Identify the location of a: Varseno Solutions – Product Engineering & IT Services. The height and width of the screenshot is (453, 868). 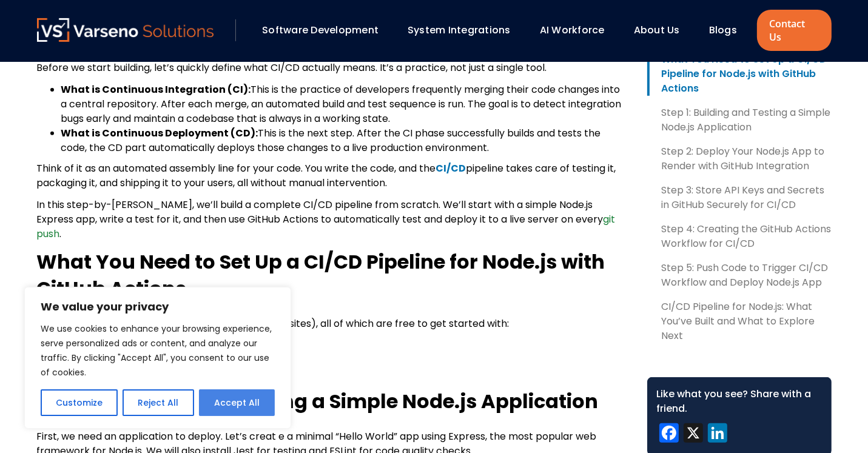
(125, 30).